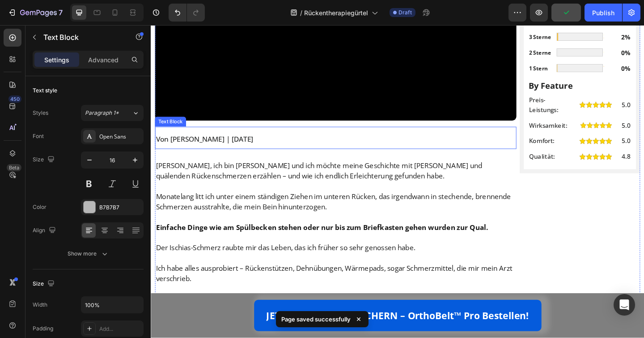 This screenshot has height=338, width=644. What do you see at coordinates (424, 30) in the screenshot?
I see `p: 2 Sterne` at bounding box center [424, 30].